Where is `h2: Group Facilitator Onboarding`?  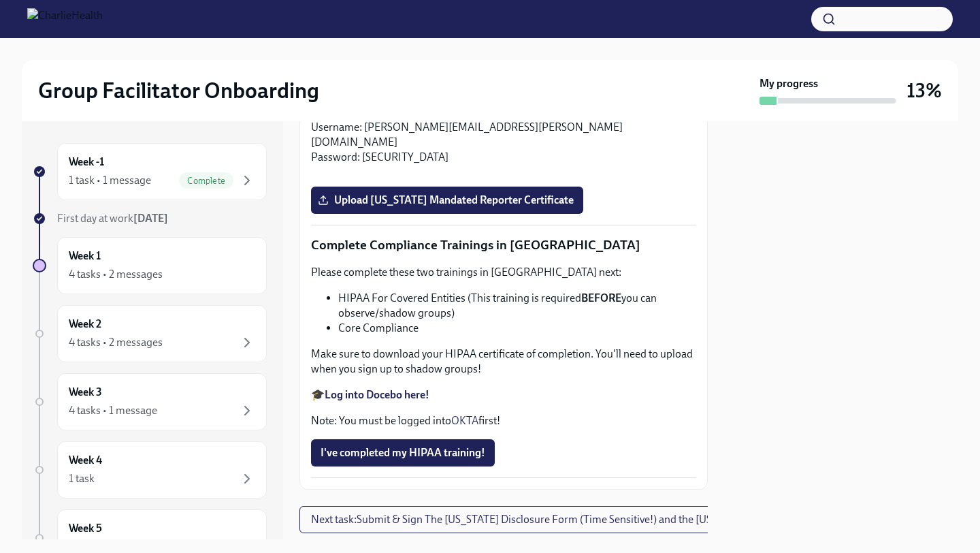 h2: Group Facilitator Onboarding is located at coordinates (179, 91).